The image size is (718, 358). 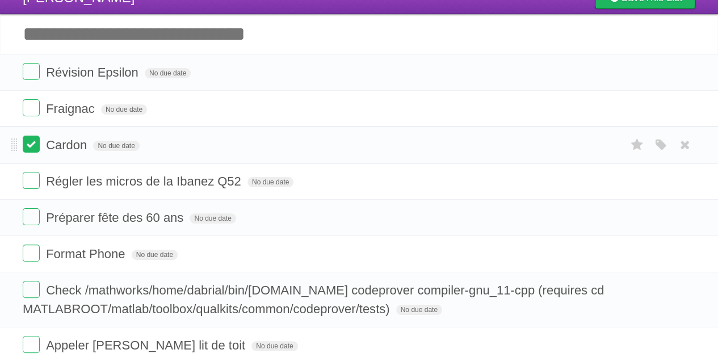 What do you see at coordinates (116, 217) in the screenshot?
I see `span: Préparer fête des 60 ans` at bounding box center [116, 217].